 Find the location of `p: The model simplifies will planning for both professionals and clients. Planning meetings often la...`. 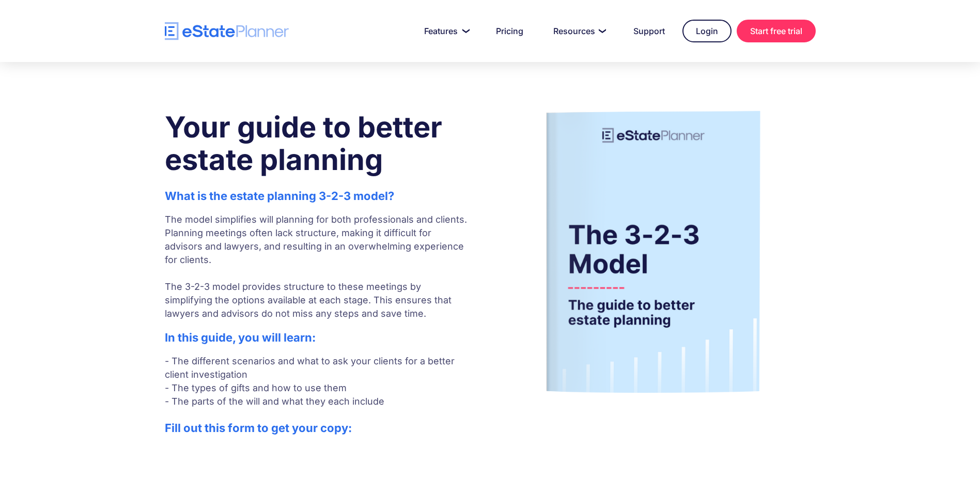

p: The model simplifies will planning for both professionals and clients. Planning meetings often la... is located at coordinates (318, 266).